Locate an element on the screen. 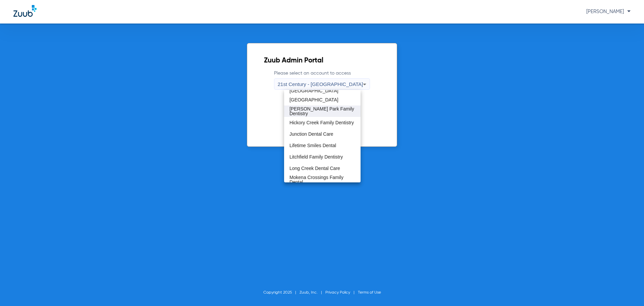 The height and width of the screenshot is (306, 644). span: Mokena Crossings Family Dental is located at coordinates (322, 180).